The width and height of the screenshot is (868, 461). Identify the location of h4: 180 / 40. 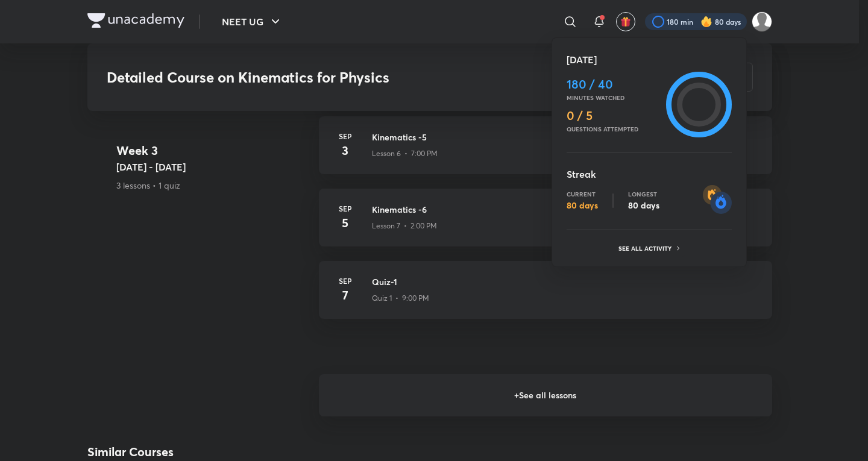
(614, 85).